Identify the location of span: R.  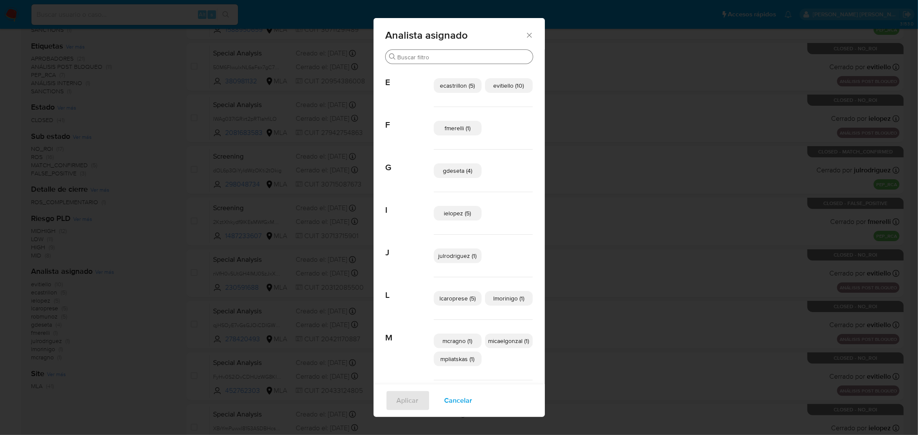
(410, 392).